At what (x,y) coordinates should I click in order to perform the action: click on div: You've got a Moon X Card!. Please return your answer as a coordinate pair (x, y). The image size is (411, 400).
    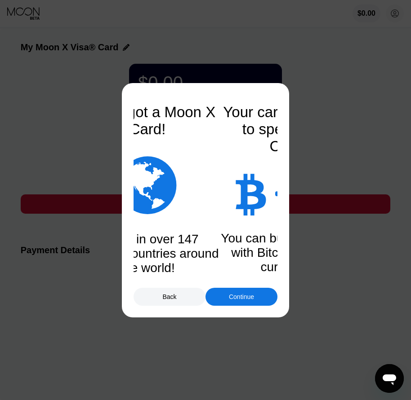
    Looking at the image, I should click on (147, 121).